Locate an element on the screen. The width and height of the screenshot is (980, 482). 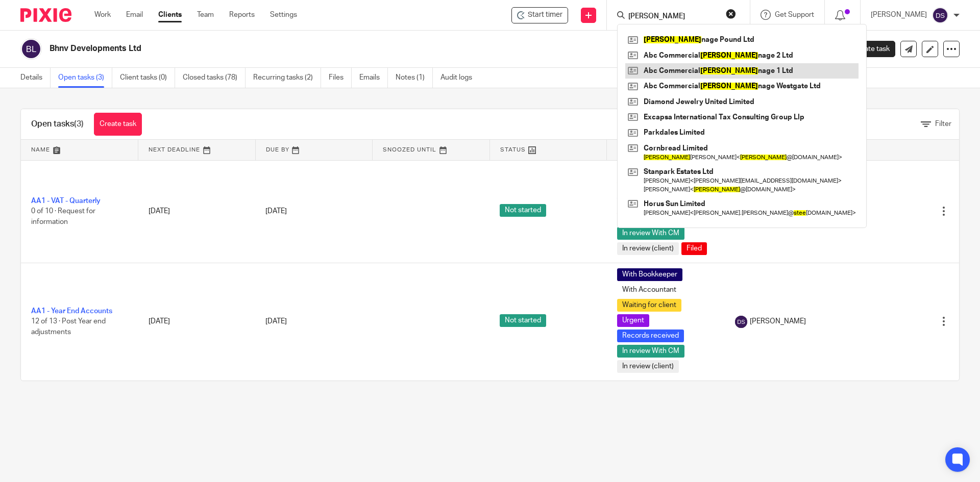
a: Audit logs is located at coordinates (460, 78).